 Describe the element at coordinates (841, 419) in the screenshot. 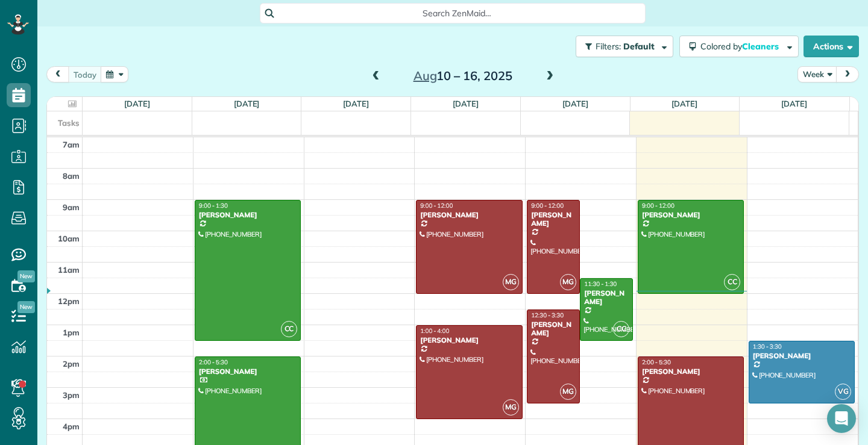

I see `div: Open Intercom Messenger` at that location.